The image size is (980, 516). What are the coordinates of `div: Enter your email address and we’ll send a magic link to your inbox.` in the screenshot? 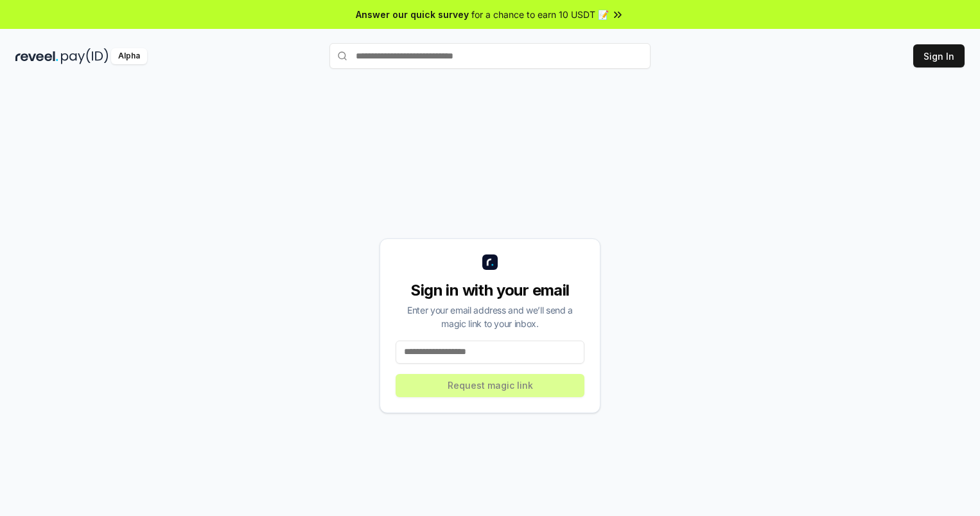 It's located at (490, 317).